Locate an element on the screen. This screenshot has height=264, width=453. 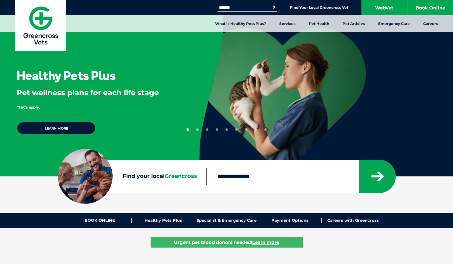
button: 6 of 9 is located at coordinates (236, 130).